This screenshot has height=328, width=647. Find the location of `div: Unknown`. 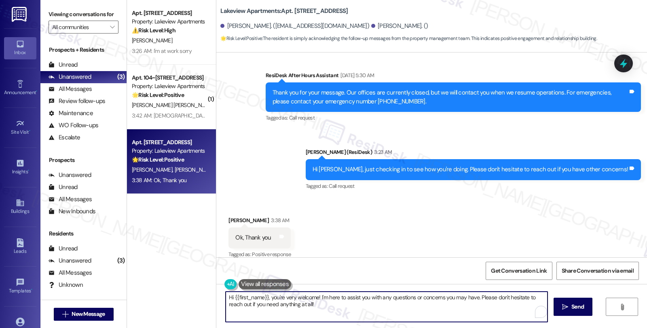

div: Unknown is located at coordinates (65, 285).